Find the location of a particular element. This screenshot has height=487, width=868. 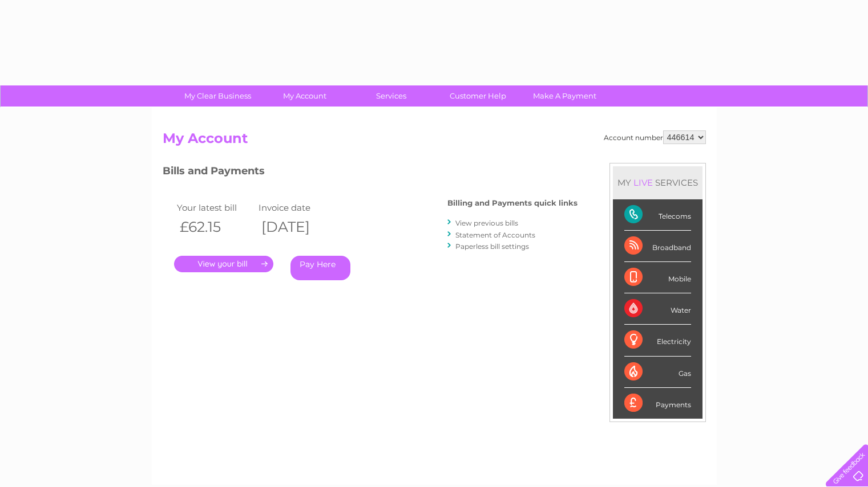

th: £62.15 is located at coordinates (215, 227).